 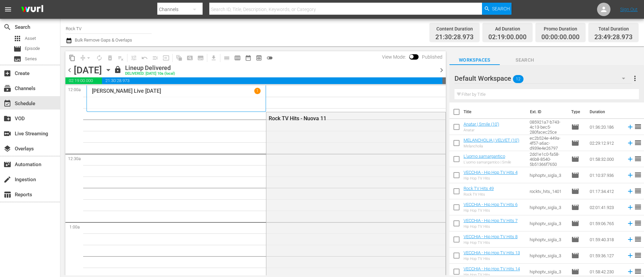 What do you see at coordinates (491, 220) in the screenshot?
I see `a: VECCHIA - Hip Hop TV Hits 7` at bounding box center [491, 220].